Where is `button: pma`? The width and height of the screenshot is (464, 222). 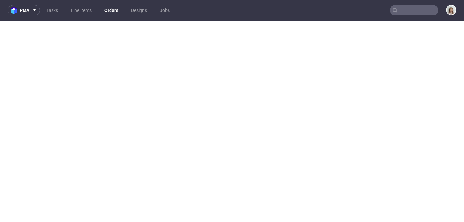 button: pma is located at coordinates (24, 10).